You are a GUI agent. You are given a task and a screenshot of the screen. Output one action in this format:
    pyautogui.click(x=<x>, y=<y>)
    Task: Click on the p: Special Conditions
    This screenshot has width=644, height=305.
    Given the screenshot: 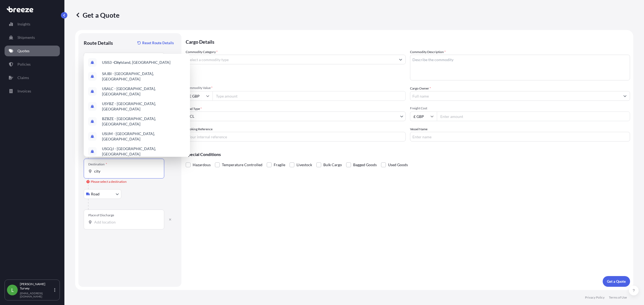 What is the action you would take?
    pyautogui.click(x=408, y=154)
    